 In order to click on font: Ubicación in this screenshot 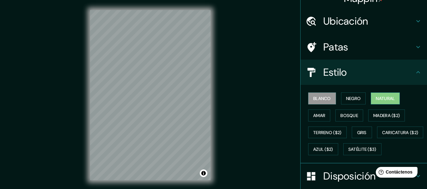, I will do `click(346, 21)`.